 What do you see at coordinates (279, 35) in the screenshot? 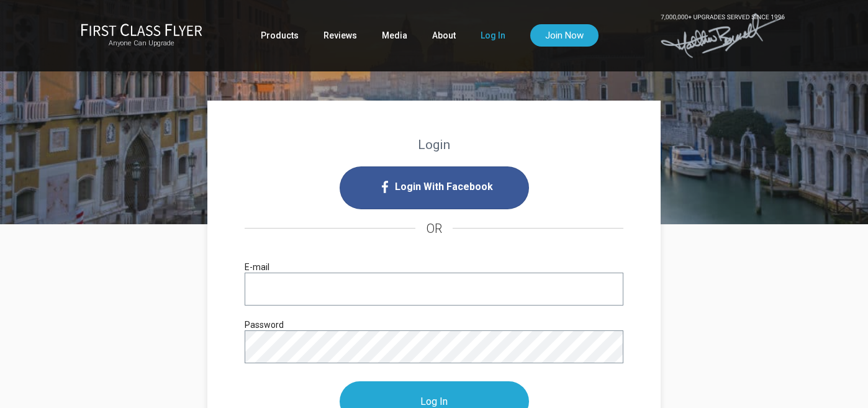
I see `a: Products` at bounding box center [279, 35].